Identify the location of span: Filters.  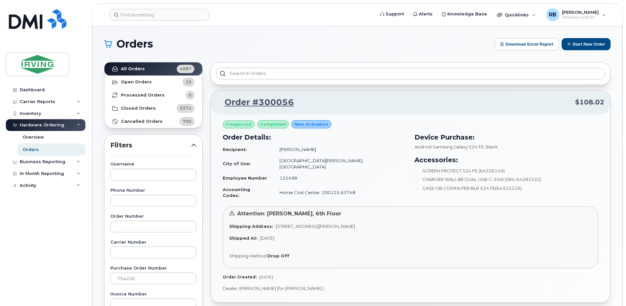
(151, 145).